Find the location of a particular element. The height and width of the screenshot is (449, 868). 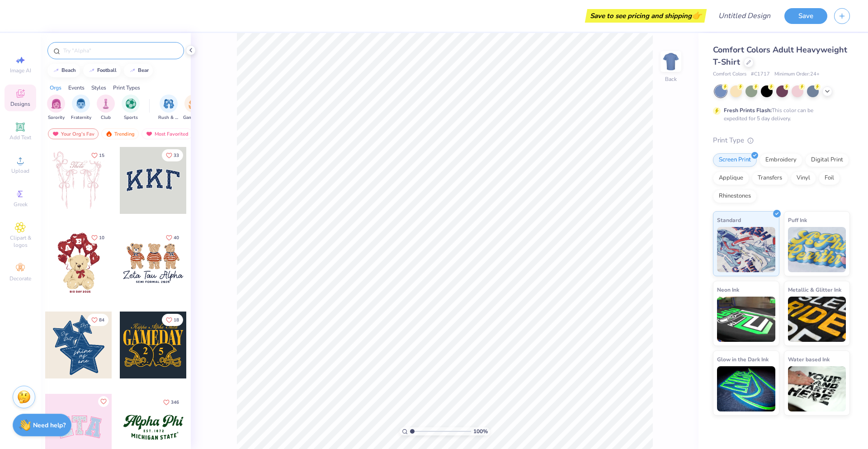

span: Comfort Colors Adult Heavyweight T-Shirt is located at coordinates (780, 56).